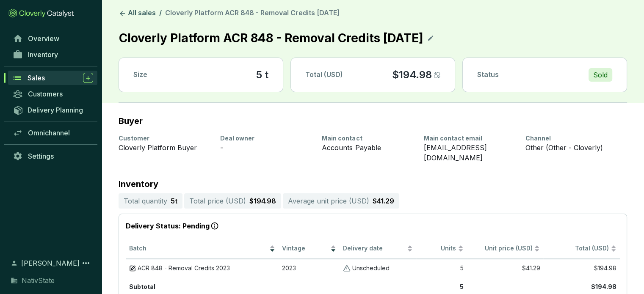  Describe the element at coordinates (372, 184) in the screenshot. I see `p: Inventory` at that location.